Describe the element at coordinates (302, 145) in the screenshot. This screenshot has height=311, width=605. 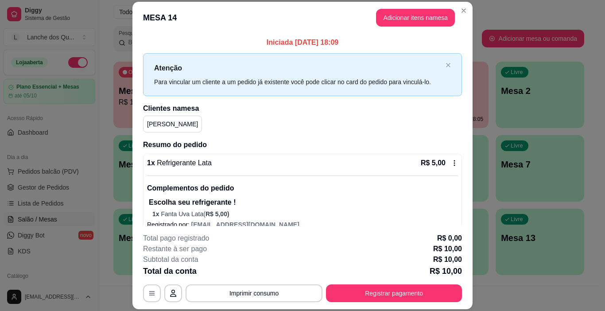
I see `h2: Resumo do pedido` at that location.